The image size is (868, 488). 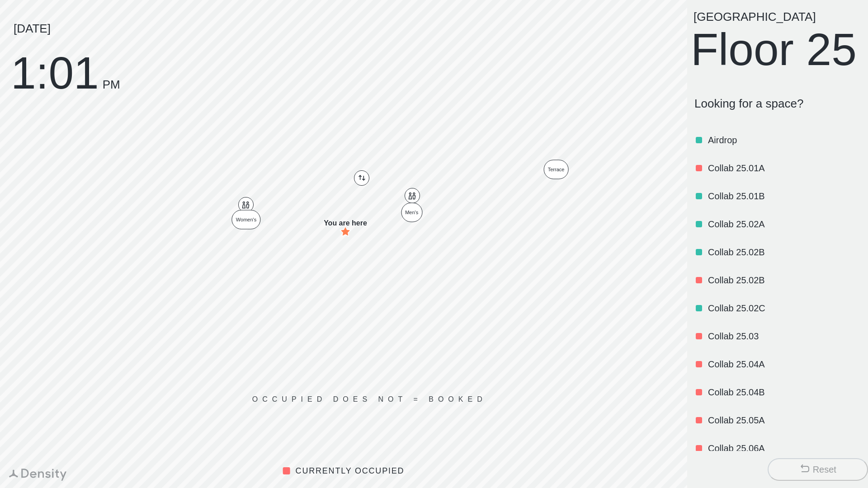 I want to click on p: Collab 25.01A, so click(x=783, y=167).